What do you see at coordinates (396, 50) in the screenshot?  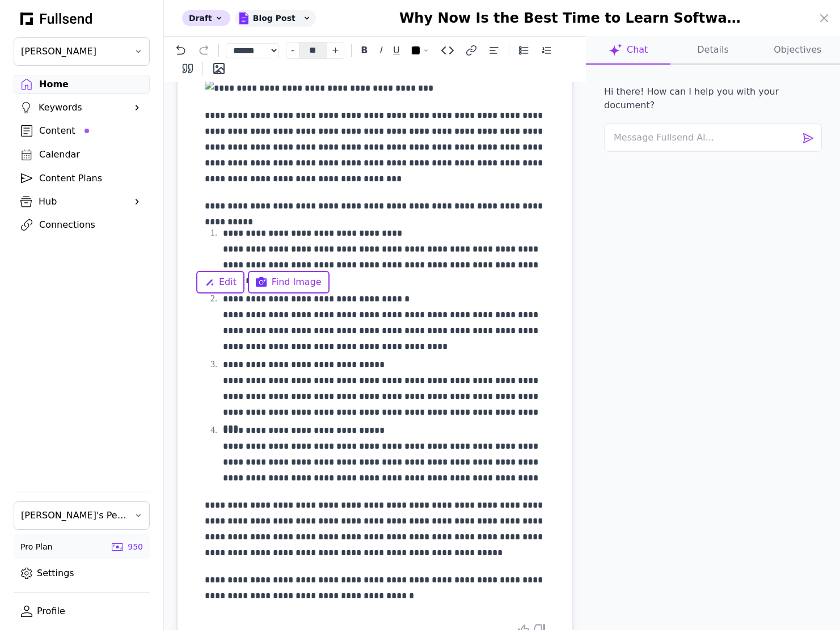 I see `button: U` at bounding box center [396, 50].